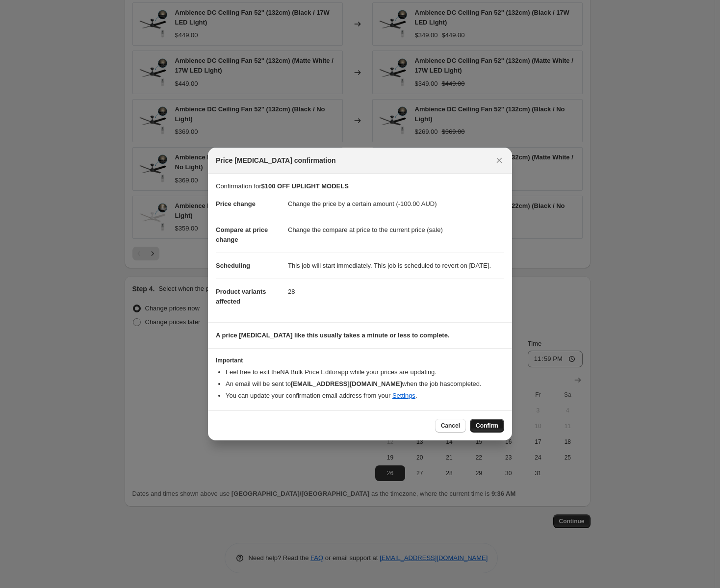 The width and height of the screenshot is (720, 588). I want to click on dd: Change the price by a certain amount (-100.00 AUD), so click(396, 204).